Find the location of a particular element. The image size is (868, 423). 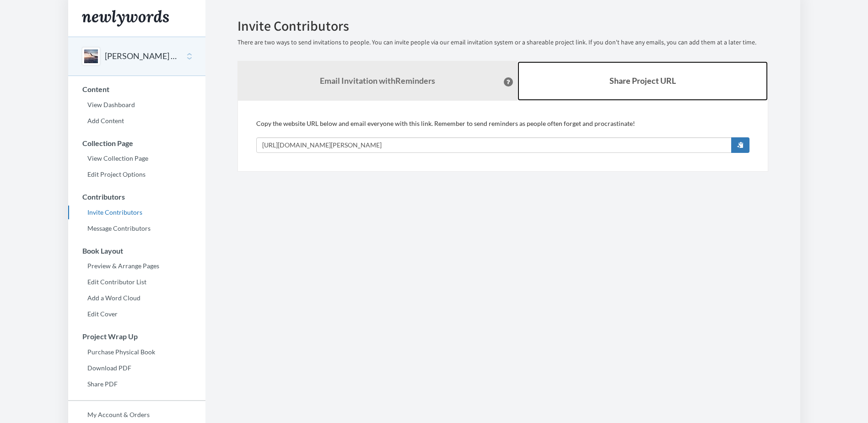

a: Edit Project Options is located at coordinates (137, 175).